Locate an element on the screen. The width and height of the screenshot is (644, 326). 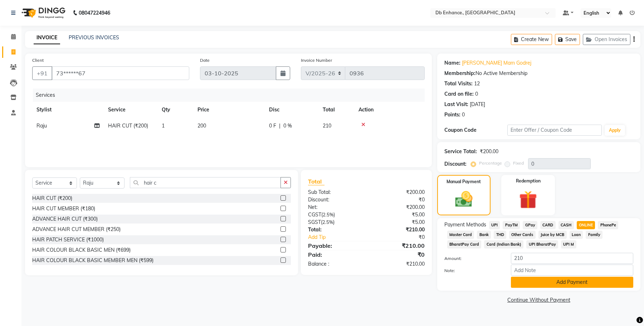
span: 0 F is located at coordinates (273, 126).